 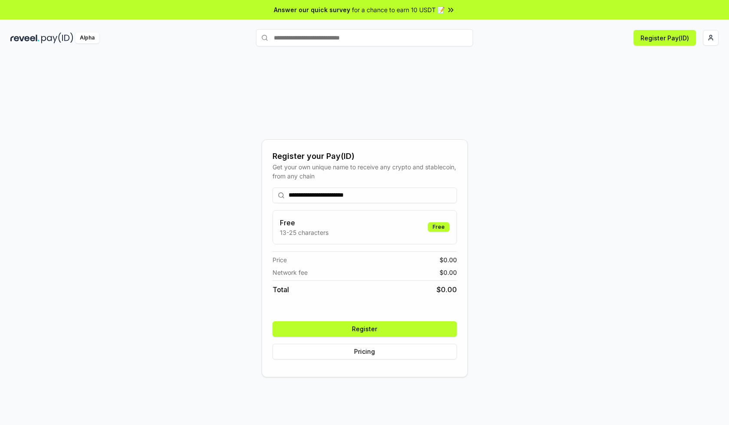 I want to click on img: pay_id, so click(x=57, y=38).